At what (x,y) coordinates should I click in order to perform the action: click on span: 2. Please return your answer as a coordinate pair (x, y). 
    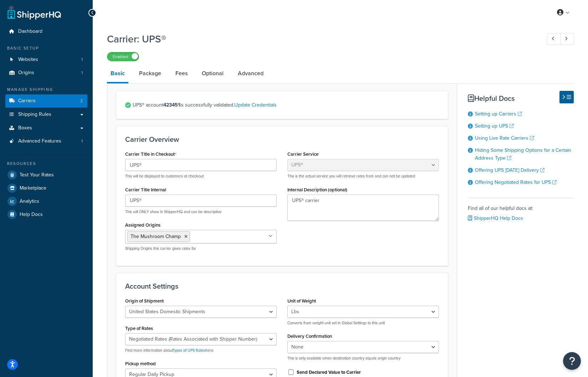
    Looking at the image, I should click on (82, 101).